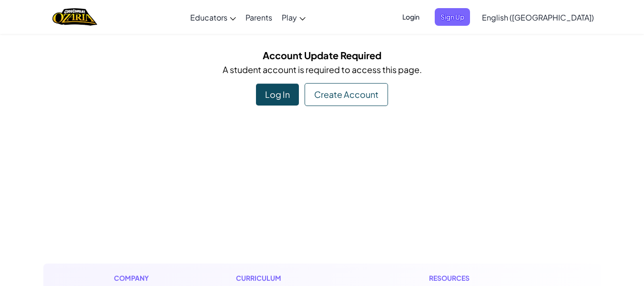  Describe the element at coordinates (294, 278) in the screenshot. I see `h1: Curriculum` at that location.